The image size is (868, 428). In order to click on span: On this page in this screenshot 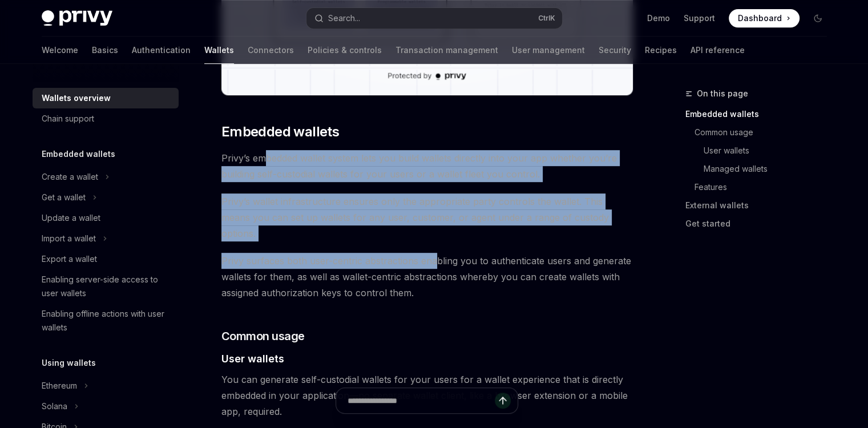, I will do `click(723, 94)`.